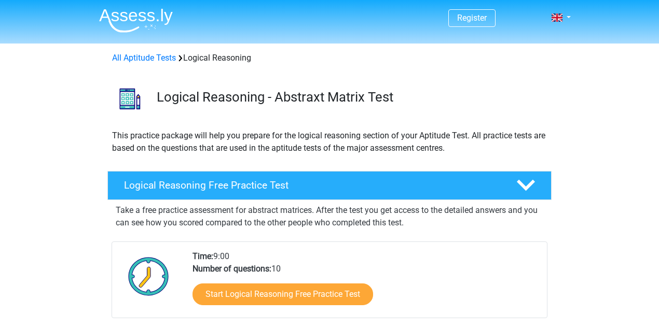 Image resolution: width=659 pixels, height=329 pixels. What do you see at coordinates (329, 58) in the screenshot?
I see `div: Logical Reasoning` at bounding box center [329, 58].